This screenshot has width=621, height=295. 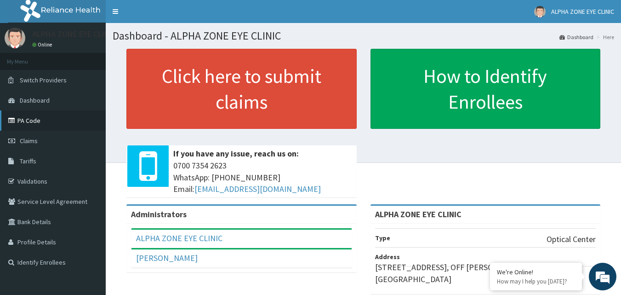 What do you see at coordinates (383, 238) in the screenshot?
I see `b: Type` at bounding box center [383, 238].